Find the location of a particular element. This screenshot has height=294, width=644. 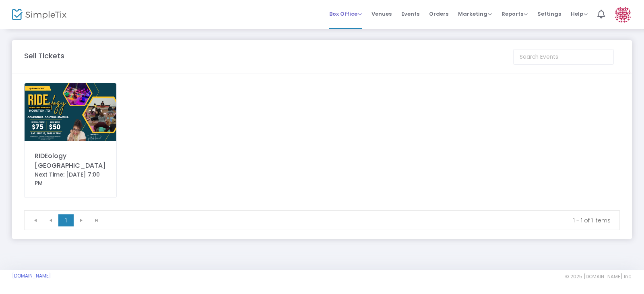

div: Data table is located at coordinates (322, 210).